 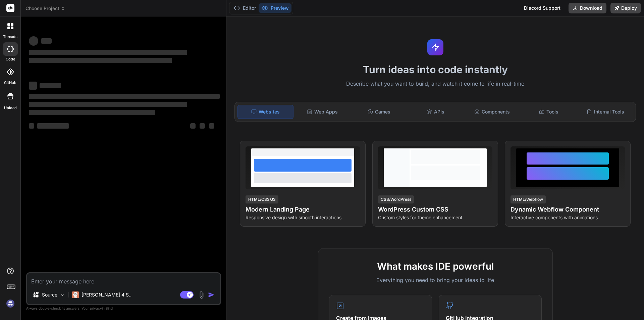 I want to click on div: Internal Tools, so click(x=605, y=112).